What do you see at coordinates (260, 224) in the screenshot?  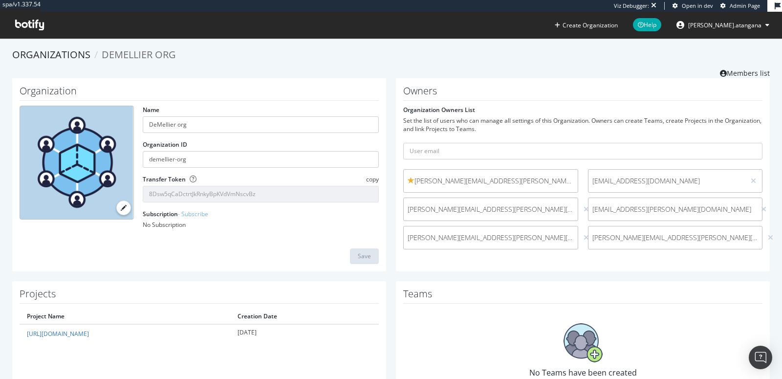 I see `div: No Subscription` at bounding box center [260, 224].